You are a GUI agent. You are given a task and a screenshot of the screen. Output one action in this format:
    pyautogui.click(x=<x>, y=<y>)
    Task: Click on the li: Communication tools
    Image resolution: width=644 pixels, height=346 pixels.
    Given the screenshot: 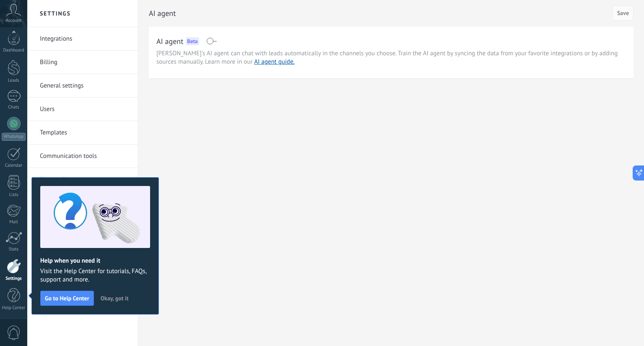 What is the action you would take?
    pyautogui.click(x=83, y=156)
    